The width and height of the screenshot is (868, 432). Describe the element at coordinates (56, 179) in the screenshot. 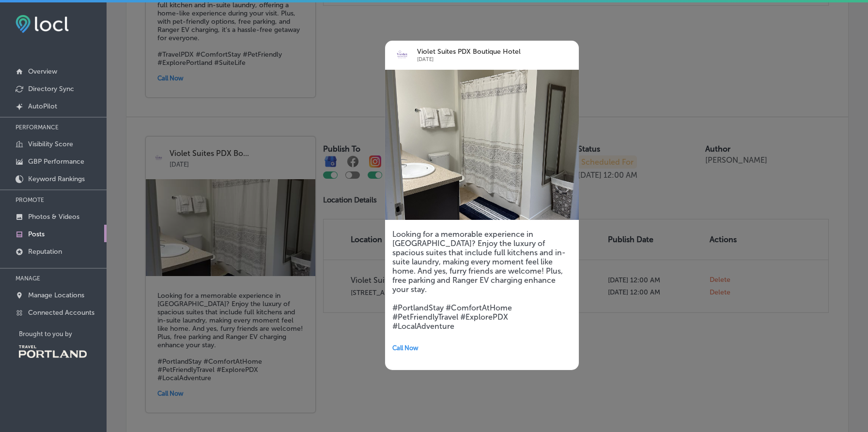

I see `p: Keyword Rankings` at that location.